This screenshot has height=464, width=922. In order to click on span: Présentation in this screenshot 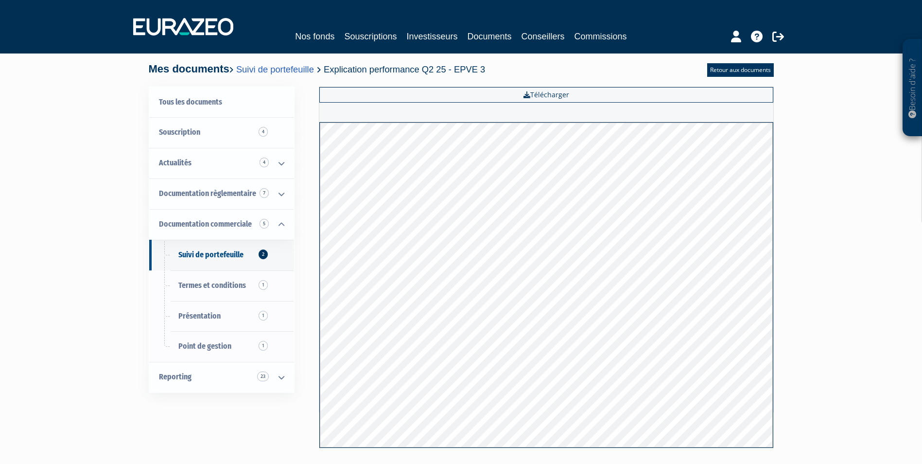, I will do `click(199, 315)`.